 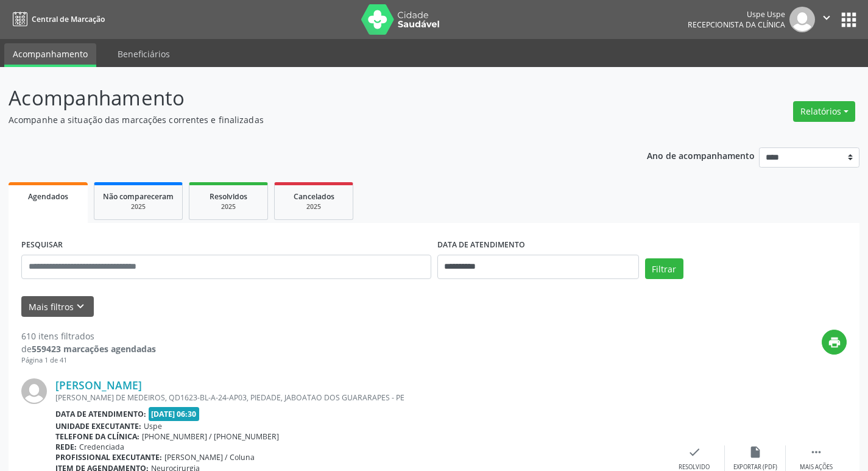 I want to click on i: check, so click(x=695, y=451).